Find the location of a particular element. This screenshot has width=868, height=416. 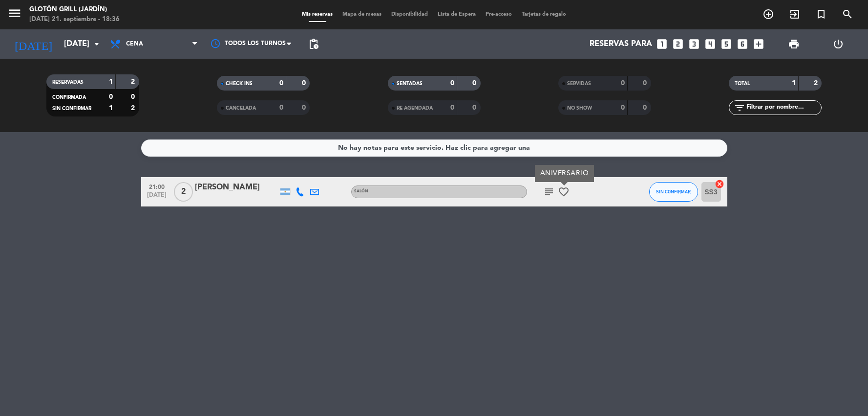

span: Lista de Espera is located at coordinates (457, 14).